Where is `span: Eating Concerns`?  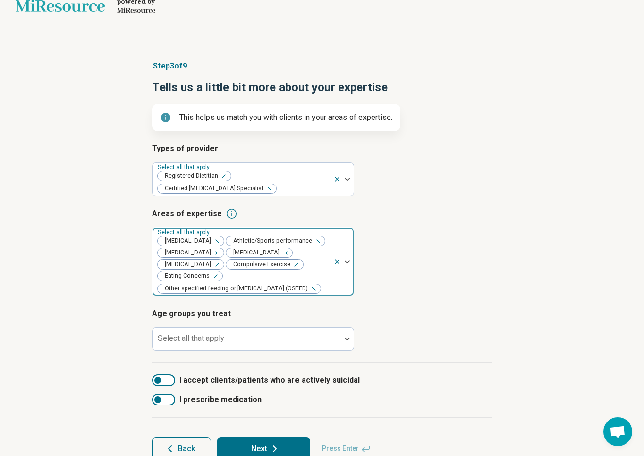 span: Eating Concerns is located at coordinates (185, 276).